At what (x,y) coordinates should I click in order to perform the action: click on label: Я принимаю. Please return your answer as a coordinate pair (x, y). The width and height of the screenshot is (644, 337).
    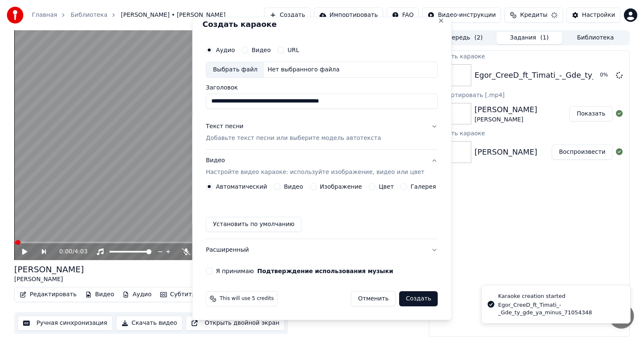
    Looking at the image, I should click on (305, 271).